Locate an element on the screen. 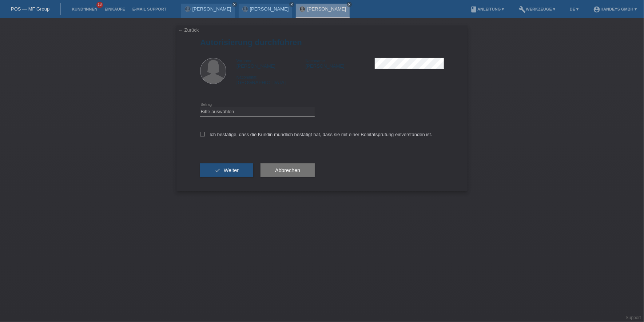  button: check Weiter is located at coordinates (227, 170).